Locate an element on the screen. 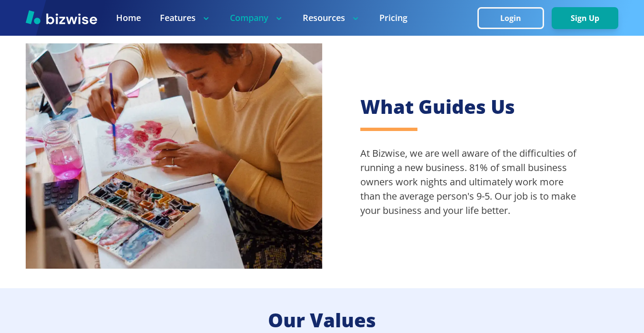 This screenshot has height=333, width=644. p: At Bizwise, we are well aware of the difficulties of running a new business. 81% of small busines... is located at coordinates (470, 182).